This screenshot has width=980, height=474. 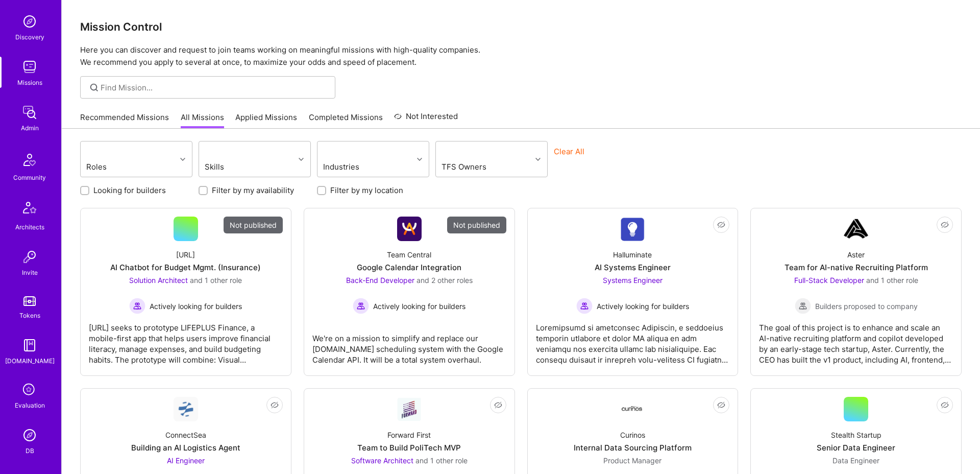 I want to click on span: Data Engineer, so click(x=856, y=460).